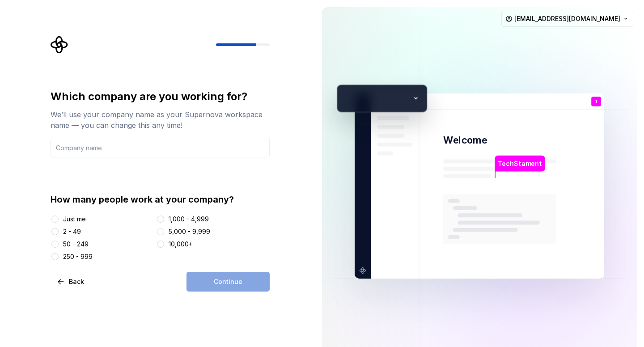  What do you see at coordinates (60, 45) in the screenshot?
I see `svg: Supernova Logo` at bounding box center [60, 45].